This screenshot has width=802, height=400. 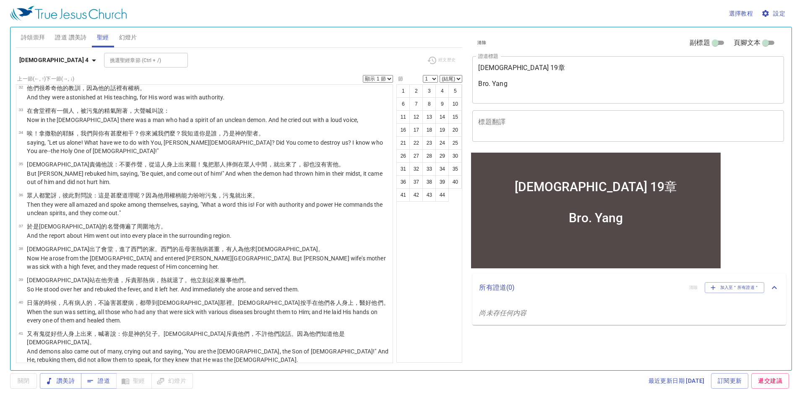 I want to click on button: 20, so click(x=455, y=130).